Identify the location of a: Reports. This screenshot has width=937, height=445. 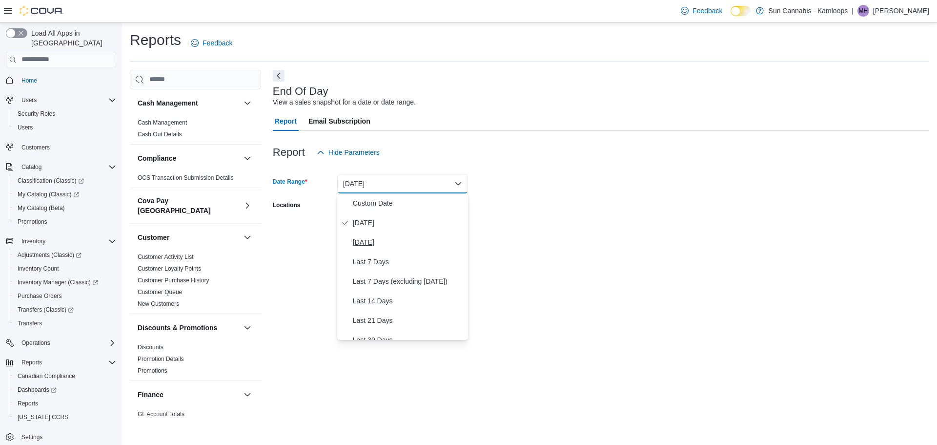
(28, 403).